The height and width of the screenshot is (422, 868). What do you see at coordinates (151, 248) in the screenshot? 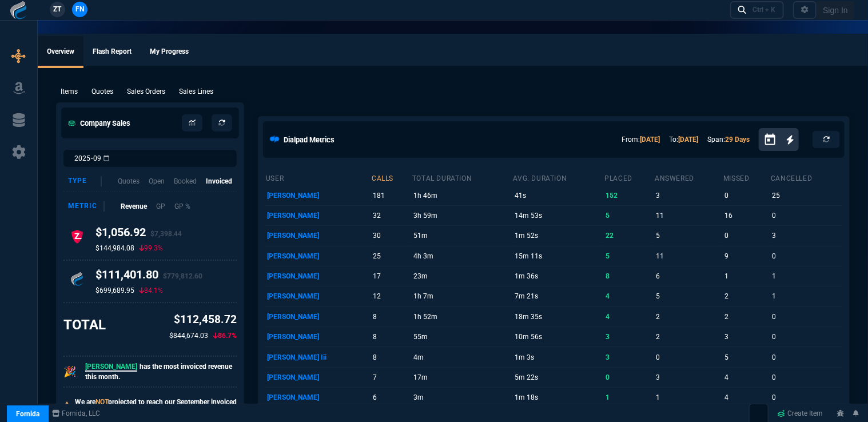
I see `p: 99.3%` at bounding box center [151, 248].